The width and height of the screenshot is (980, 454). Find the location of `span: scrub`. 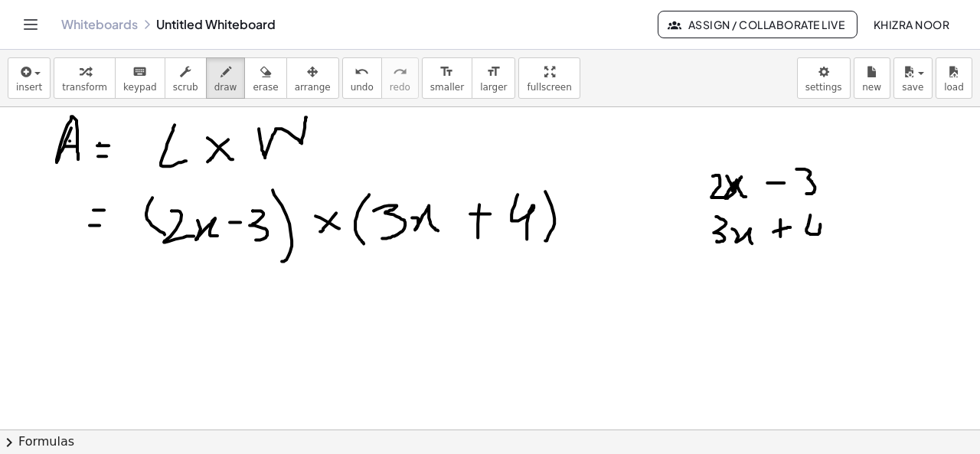

span: scrub is located at coordinates (185, 88).